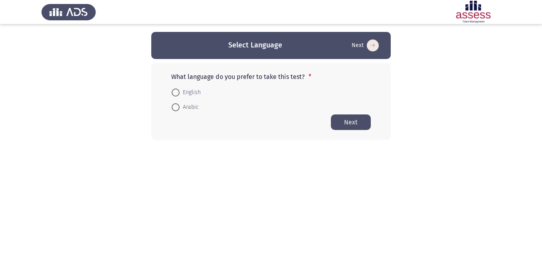 This screenshot has width=542, height=256. I want to click on img: Assessment logo of ASSESS Employability - EBI, so click(473, 12).